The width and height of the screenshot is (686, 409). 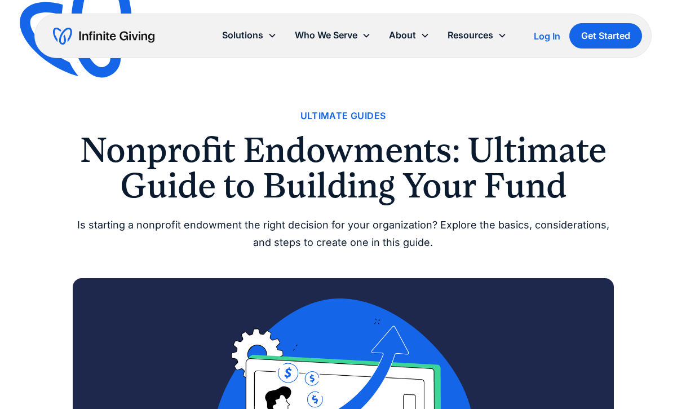 I want to click on div: Log In, so click(x=547, y=36).